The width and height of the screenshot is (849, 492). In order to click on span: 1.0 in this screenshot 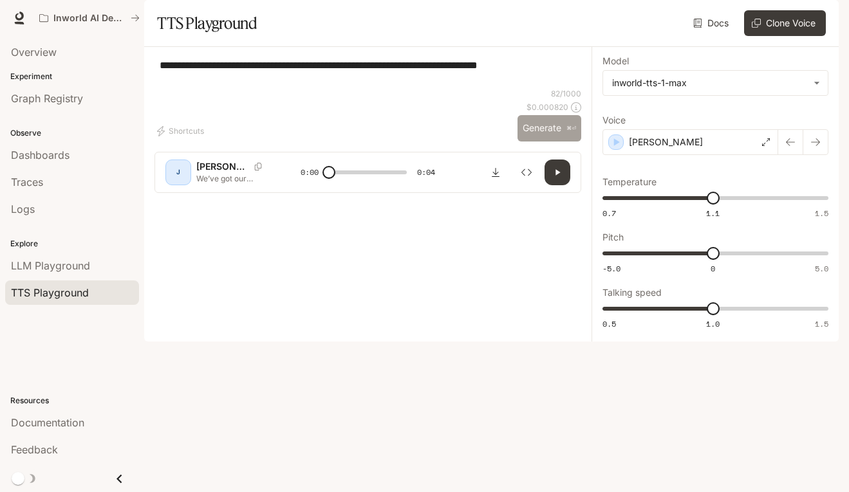, I will do `click(712, 324)`.